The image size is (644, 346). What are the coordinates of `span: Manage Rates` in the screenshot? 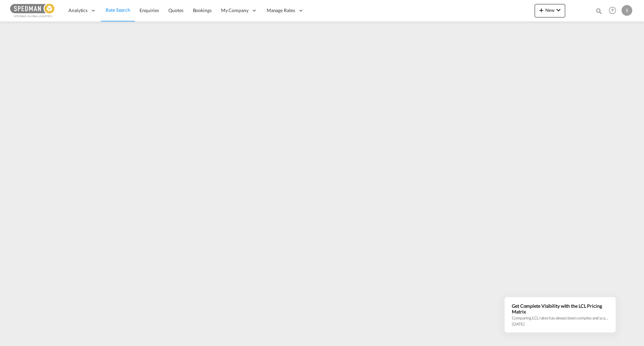 It's located at (281, 11).